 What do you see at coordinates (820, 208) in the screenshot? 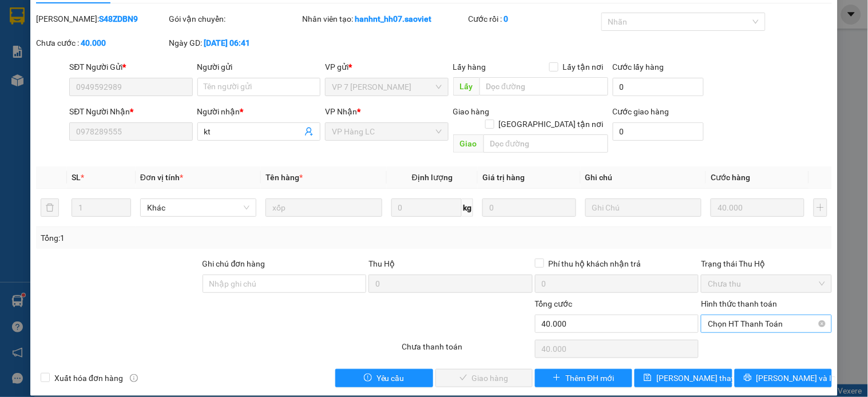
I see `button: plus` at bounding box center [820, 208].